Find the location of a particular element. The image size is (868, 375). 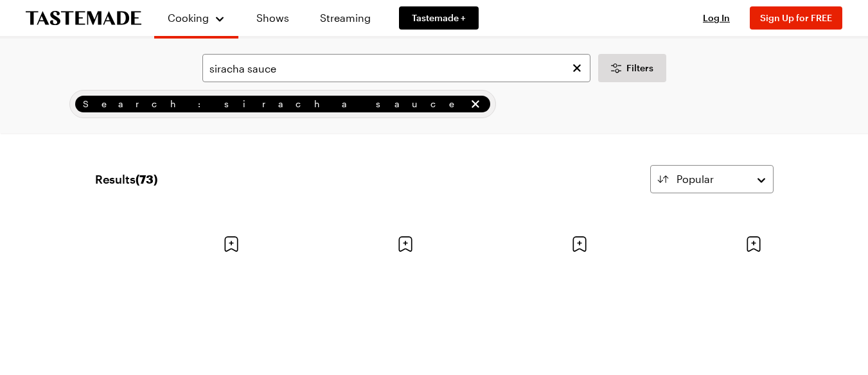

button: remove Search: siracha sauce is located at coordinates (475, 104).